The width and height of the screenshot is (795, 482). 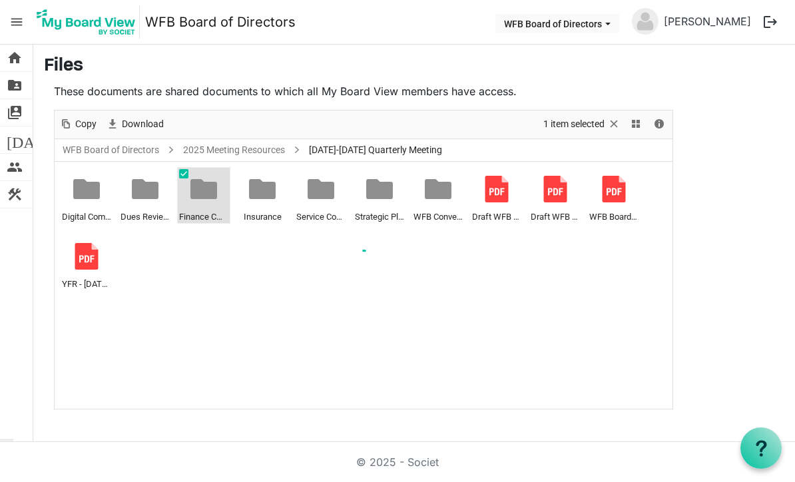 What do you see at coordinates (86, 22) in the screenshot?
I see `img: My Board View Logo` at bounding box center [86, 22].